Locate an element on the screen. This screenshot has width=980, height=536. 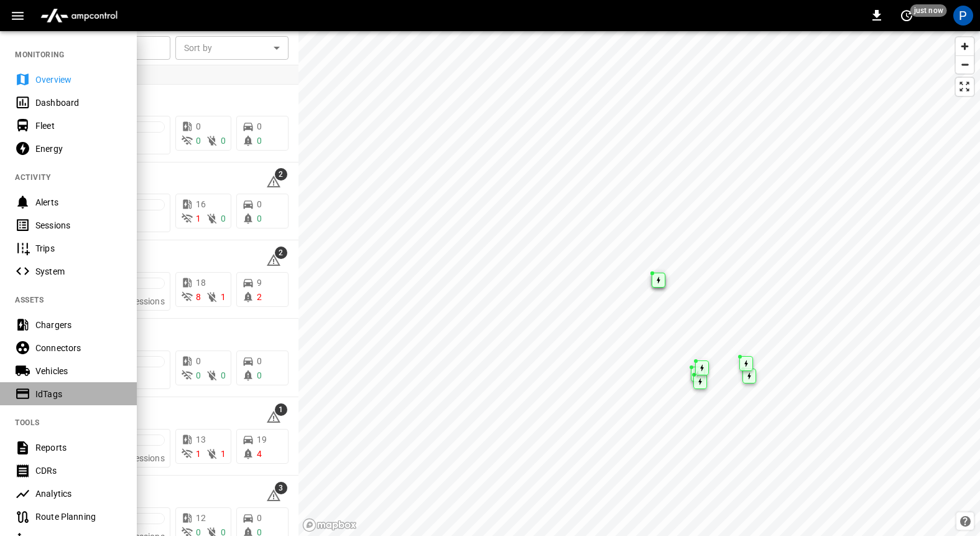
div: System is located at coordinates (78, 271).